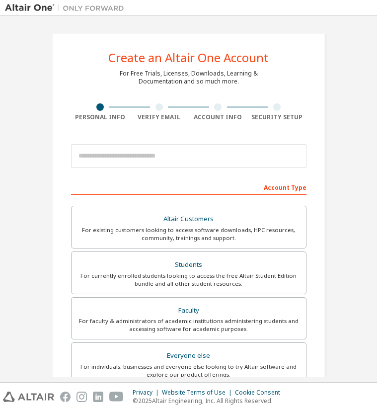 This screenshot has height=411, width=377. What do you see at coordinates (189, 356) in the screenshot?
I see `div: Everyone else` at bounding box center [189, 356].